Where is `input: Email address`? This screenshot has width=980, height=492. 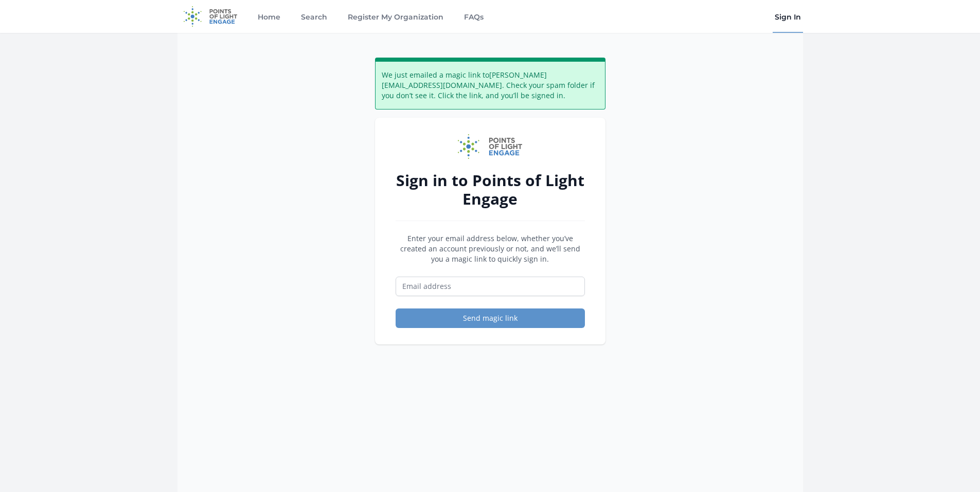
input: Email address is located at coordinates (491, 287).